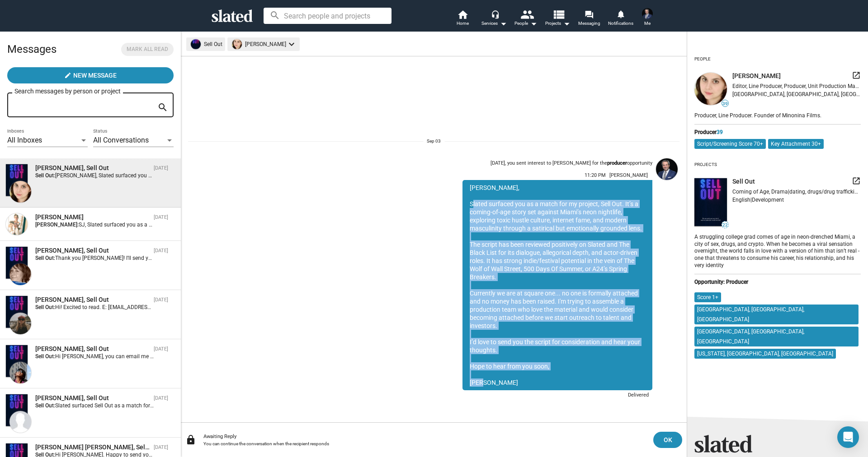 This screenshot has width=868, height=457. I want to click on mat-icon: lock, so click(190, 440).